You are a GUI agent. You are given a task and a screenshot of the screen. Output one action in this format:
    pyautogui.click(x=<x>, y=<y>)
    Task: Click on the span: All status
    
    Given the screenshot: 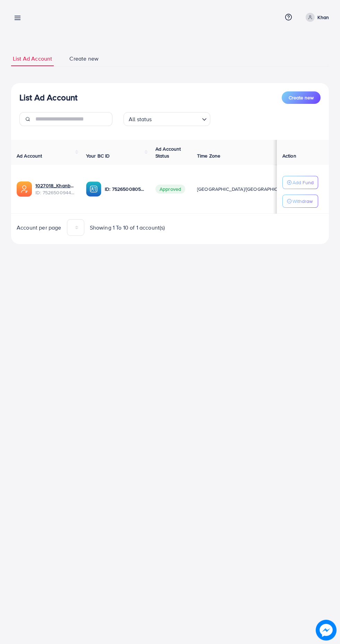 What is the action you would take?
    pyautogui.click(x=140, y=119)
    